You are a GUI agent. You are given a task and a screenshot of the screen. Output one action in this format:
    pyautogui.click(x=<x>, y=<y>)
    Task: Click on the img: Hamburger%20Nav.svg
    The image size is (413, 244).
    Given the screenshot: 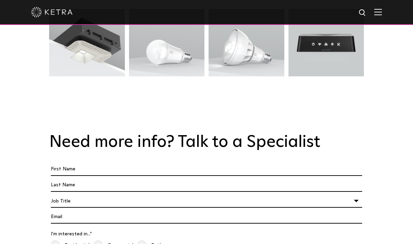 What is the action you would take?
    pyautogui.click(x=378, y=12)
    